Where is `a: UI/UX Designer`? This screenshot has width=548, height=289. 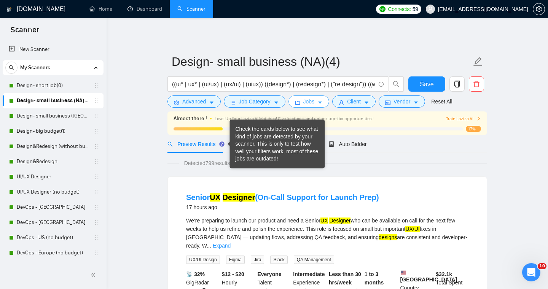
a: UI/UX Designer is located at coordinates (53, 177).